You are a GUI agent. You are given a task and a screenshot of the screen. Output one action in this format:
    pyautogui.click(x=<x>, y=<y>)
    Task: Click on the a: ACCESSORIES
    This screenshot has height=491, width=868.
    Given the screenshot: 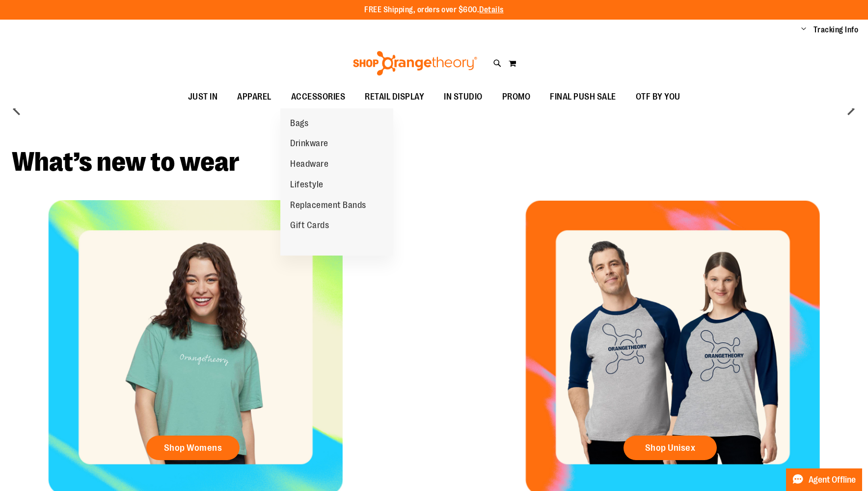 What is the action you would take?
    pyautogui.click(x=318, y=97)
    